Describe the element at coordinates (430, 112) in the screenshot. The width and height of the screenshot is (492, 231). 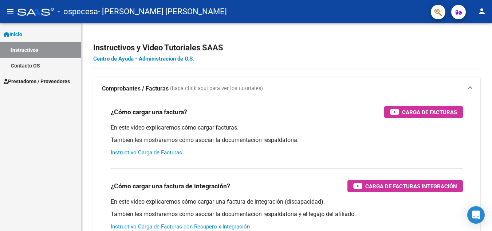
I see `span: Carga de Facturas` at that location.